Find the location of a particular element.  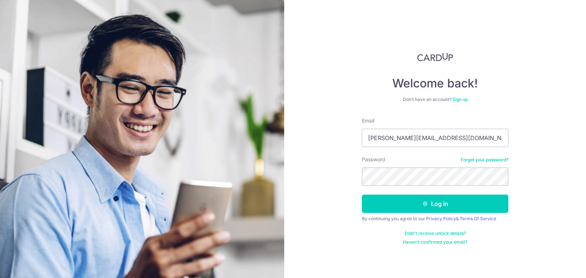

a: Privacy Policy is located at coordinates (441, 218).